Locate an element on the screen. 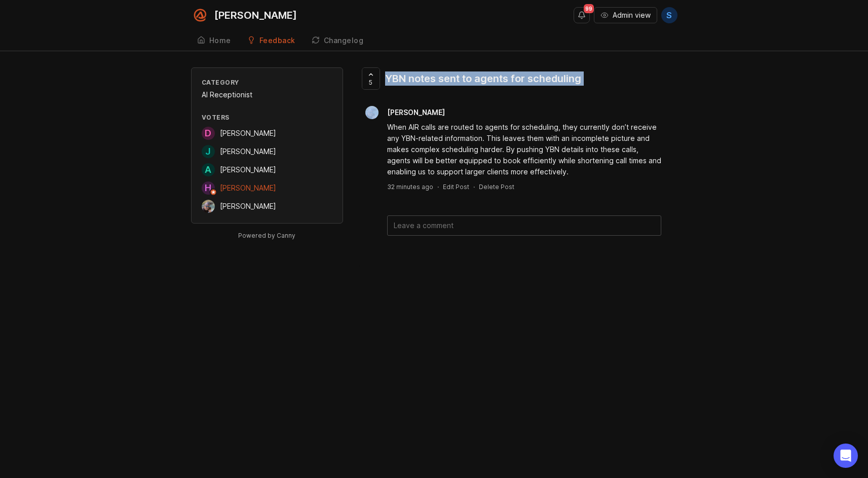 The width and height of the screenshot is (868, 478). div: Edit Post is located at coordinates (456, 186).